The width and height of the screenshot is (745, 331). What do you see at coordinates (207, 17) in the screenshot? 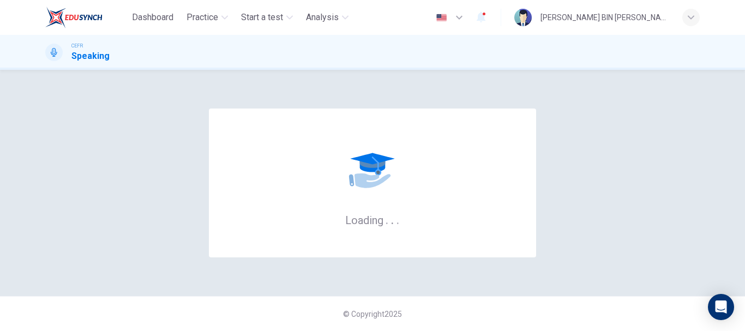
I see `button: Practice` at bounding box center [207, 17].